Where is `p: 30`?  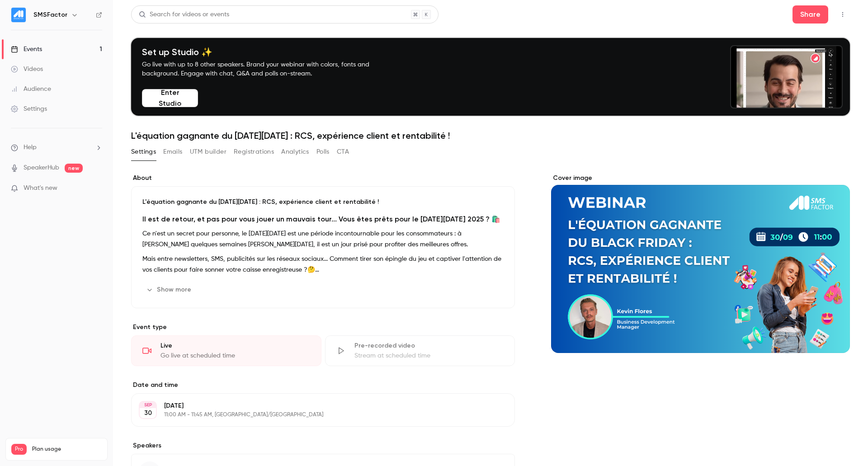 p: 30 is located at coordinates (148, 413).